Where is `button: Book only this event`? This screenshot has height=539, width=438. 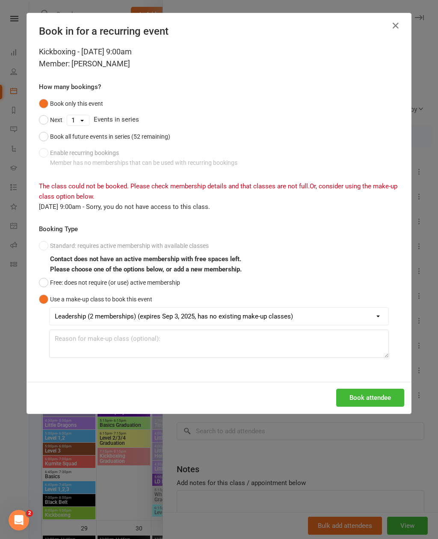 button: Book only this event is located at coordinates (71, 104).